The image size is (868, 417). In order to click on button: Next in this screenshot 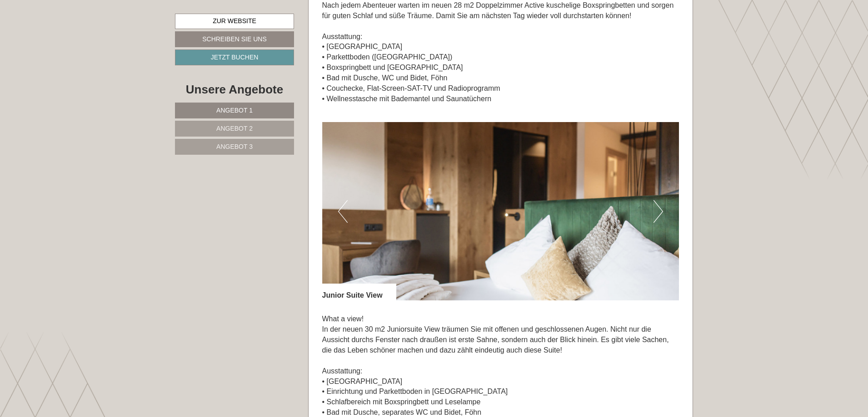, I will do `click(658, 212)`.